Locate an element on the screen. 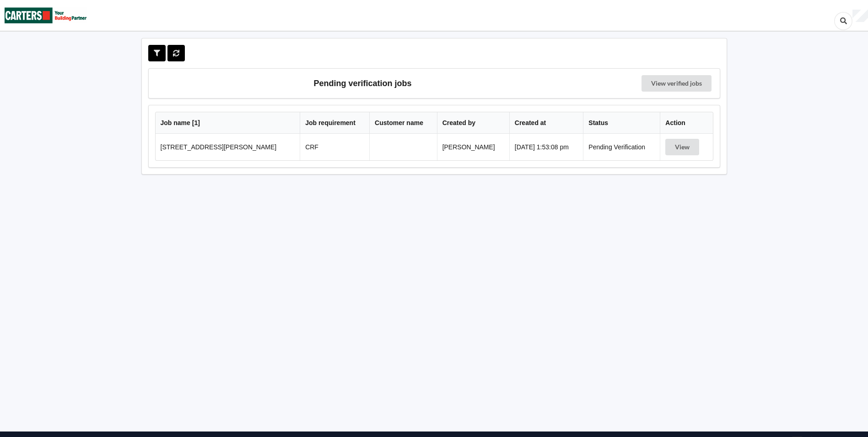 This screenshot has height=437, width=868. th: Action is located at coordinates (686, 123).